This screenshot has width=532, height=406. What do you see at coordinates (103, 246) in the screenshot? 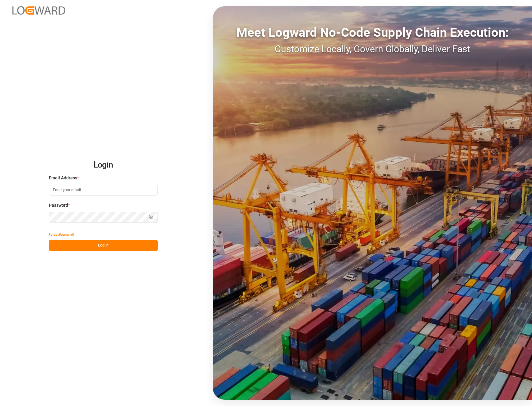
I see `button: Log In` at bounding box center [103, 246].